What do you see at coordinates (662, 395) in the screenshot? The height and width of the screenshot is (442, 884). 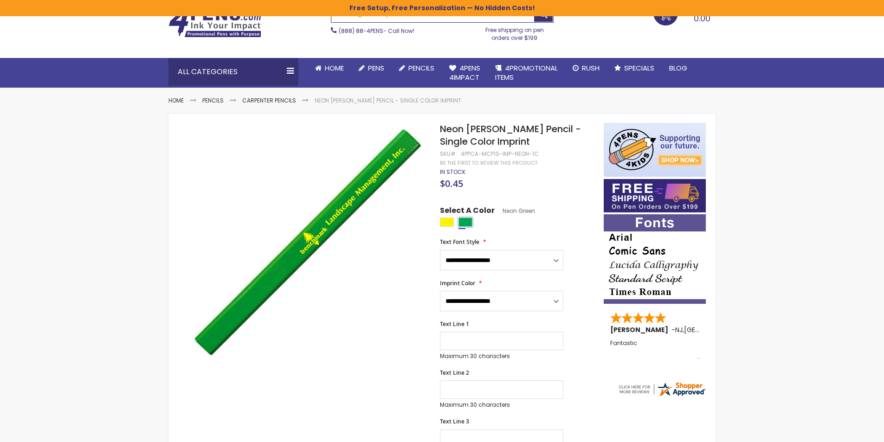 I see `a: 4pens.com certificate URL` at bounding box center [662, 395].